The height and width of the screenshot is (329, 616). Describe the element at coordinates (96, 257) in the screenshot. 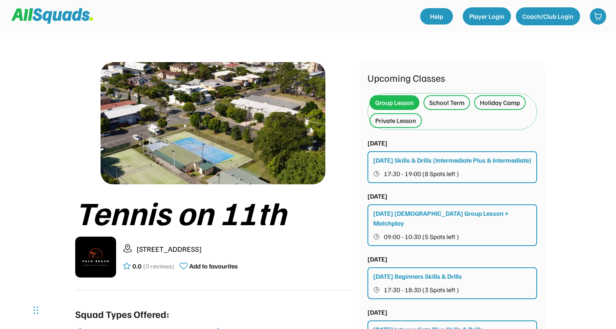

I see `img: IMG_2979.png` at that location.